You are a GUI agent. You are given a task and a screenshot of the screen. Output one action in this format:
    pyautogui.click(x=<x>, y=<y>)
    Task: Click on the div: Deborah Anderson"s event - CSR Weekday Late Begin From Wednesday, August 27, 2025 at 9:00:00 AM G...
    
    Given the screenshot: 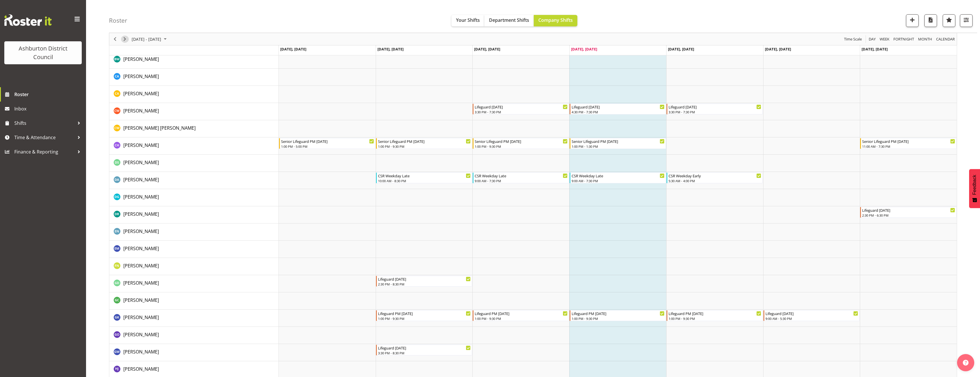 What is the action you would take?
    pyautogui.click(x=520, y=178)
    